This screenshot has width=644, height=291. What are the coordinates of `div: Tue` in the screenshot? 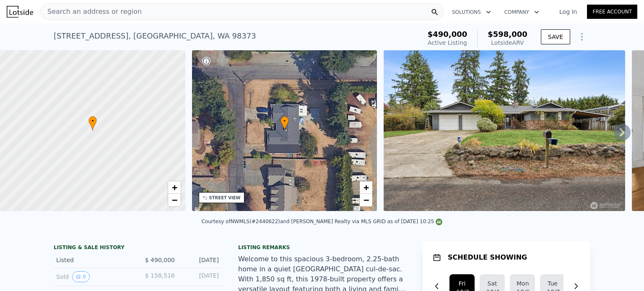 It's located at (552, 283).